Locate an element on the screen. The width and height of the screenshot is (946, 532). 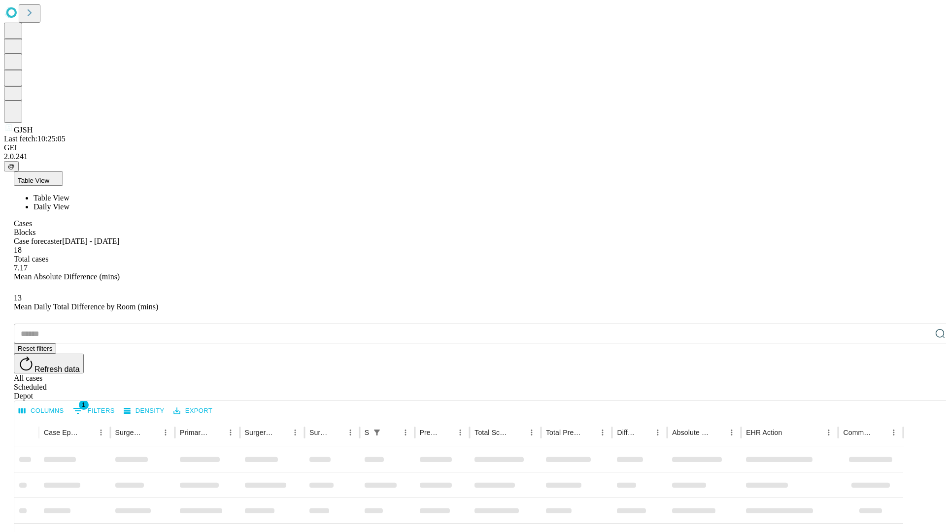
span: 13 is located at coordinates (18, 297).